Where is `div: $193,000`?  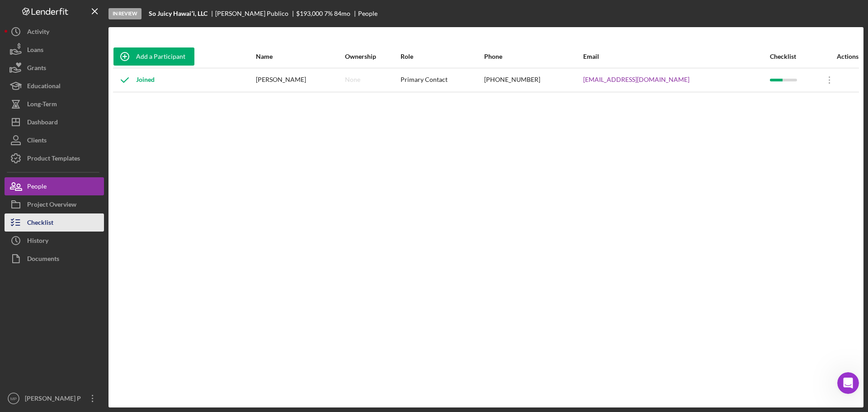 div: $193,000 is located at coordinates (309, 13).